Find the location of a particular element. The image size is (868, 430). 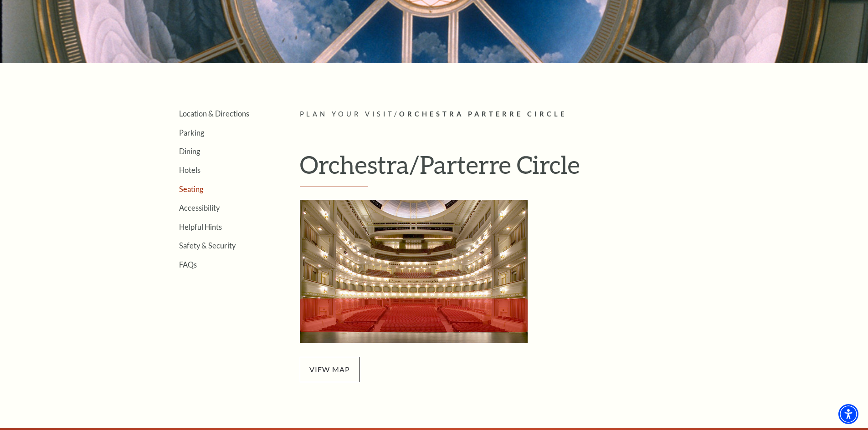

h1: Orchestra/Parterre Circle is located at coordinates (508, 169).